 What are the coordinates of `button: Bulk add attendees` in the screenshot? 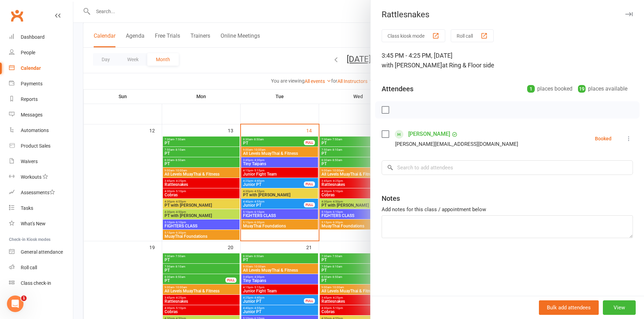 It's located at (569, 307).